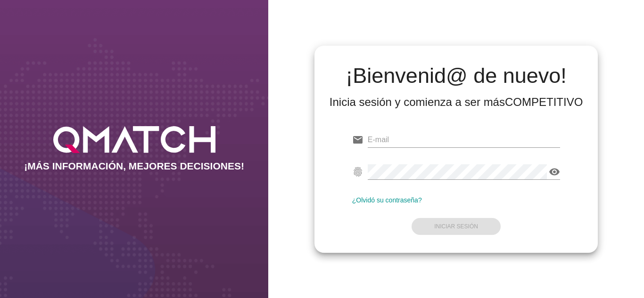 Image resolution: width=644 pixels, height=298 pixels. Describe the element at coordinates (456, 102) in the screenshot. I see `div: Inicia sesión y comienza a ser más` at that location.